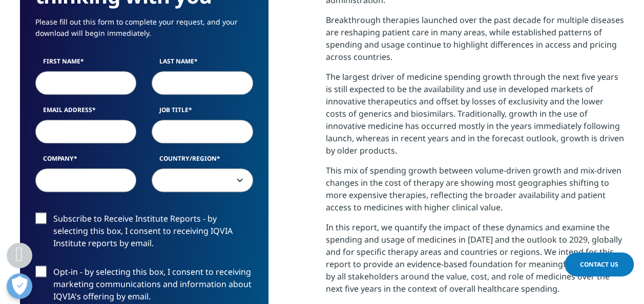  Describe the element at coordinates (144, 233) in the screenshot. I see `label: Subscribe to Receive Institute Reports - by selecting this box, I consent to receiving IQVIA Inst...` at that location.